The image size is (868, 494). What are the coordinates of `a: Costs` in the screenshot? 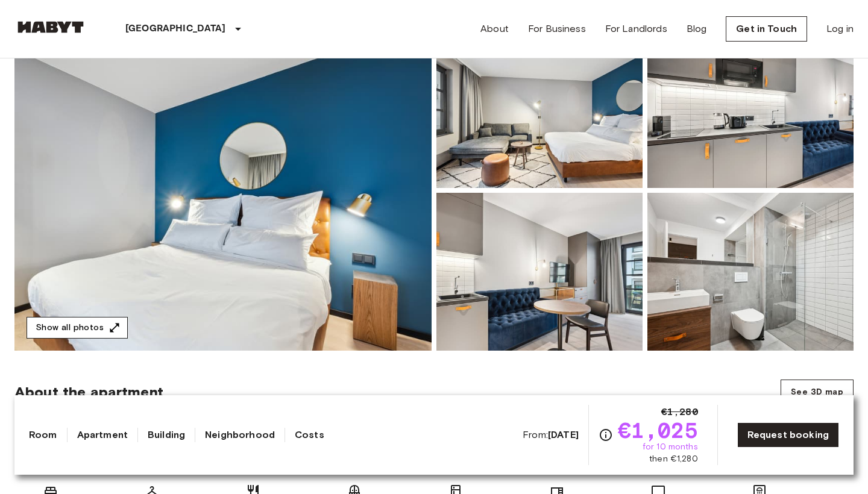 It's located at (309, 435).